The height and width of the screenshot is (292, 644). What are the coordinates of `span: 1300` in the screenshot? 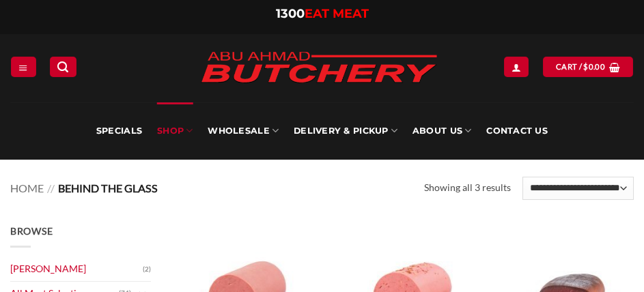 It's located at (290, 14).